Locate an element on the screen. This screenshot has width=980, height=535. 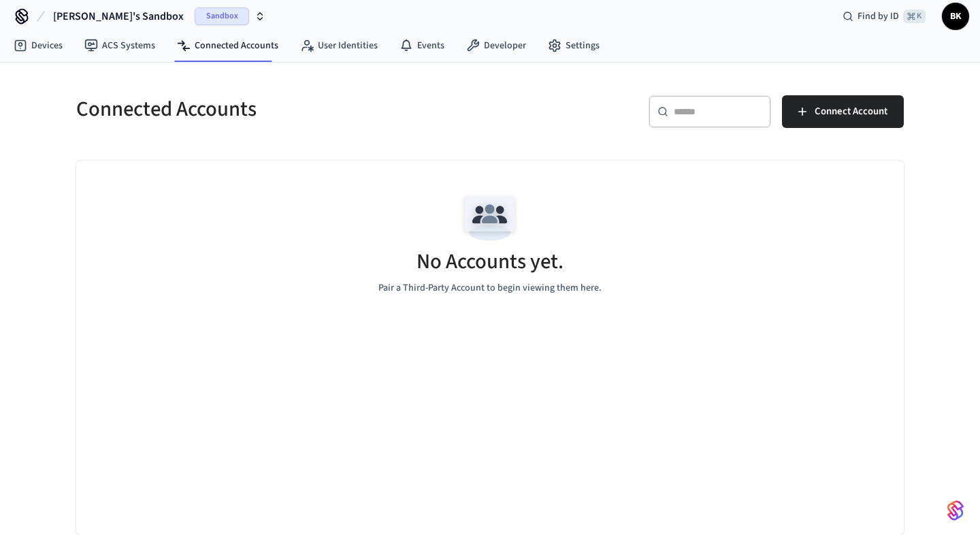
span: BK is located at coordinates (955, 16).